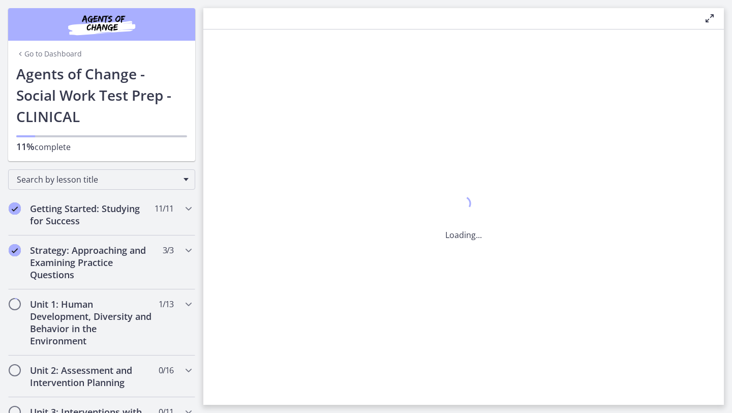 The image size is (732, 413). What do you see at coordinates (168, 250) in the screenshot?
I see `span: 3 / 3` at bounding box center [168, 250].